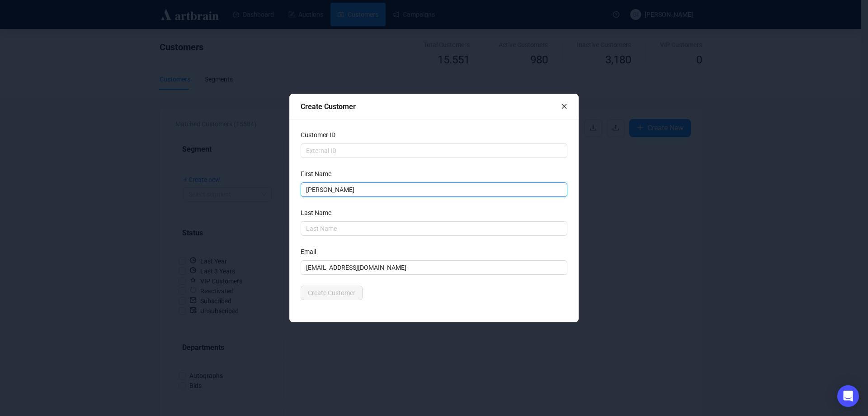 The height and width of the screenshot is (416, 868). What do you see at coordinates (434, 151) in the screenshot?
I see `input: External ID` at bounding box center [434, 151].